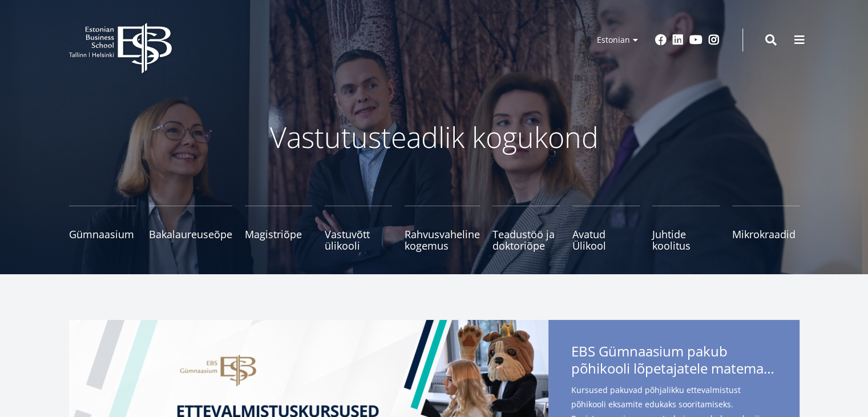 The height and width of the screenshot is (417, 868). Describe the element at coordinates (686, 228) in the screenshot. I see `a: Juhtide koolitus` at that location.